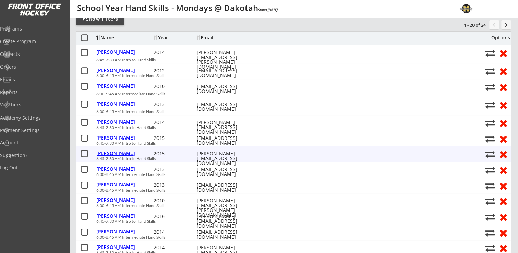  Describe the element at coordinates (174, 71) in the screenshot. I see `div: 2012` at that location.